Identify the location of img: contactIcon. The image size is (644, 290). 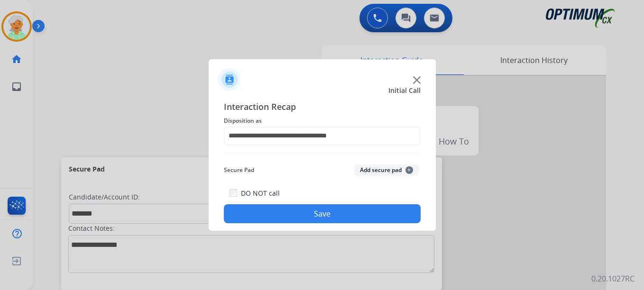
(229, 79).